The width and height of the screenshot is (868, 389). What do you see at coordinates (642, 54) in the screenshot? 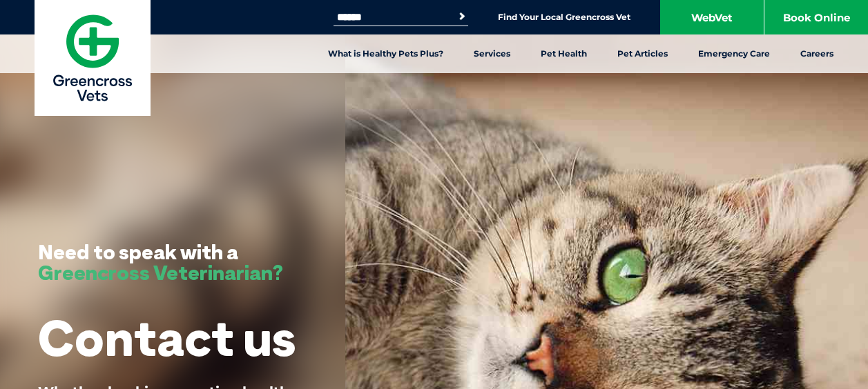
I see `a: Pet Articles` at bounding box center [642, 54].